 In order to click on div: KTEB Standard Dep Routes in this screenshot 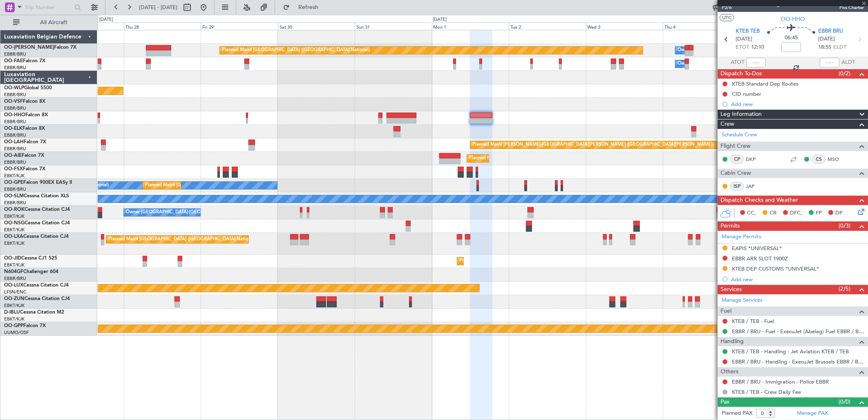, I will do `click(765, 84)`.